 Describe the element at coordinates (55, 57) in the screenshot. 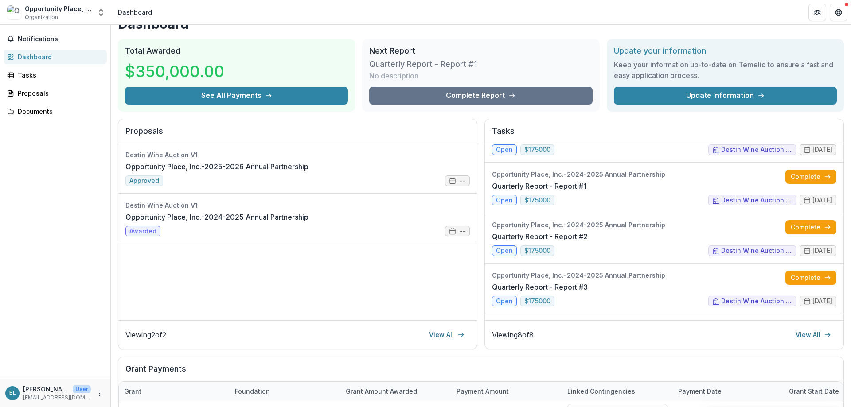

I see `a: Dashboard` at that location.